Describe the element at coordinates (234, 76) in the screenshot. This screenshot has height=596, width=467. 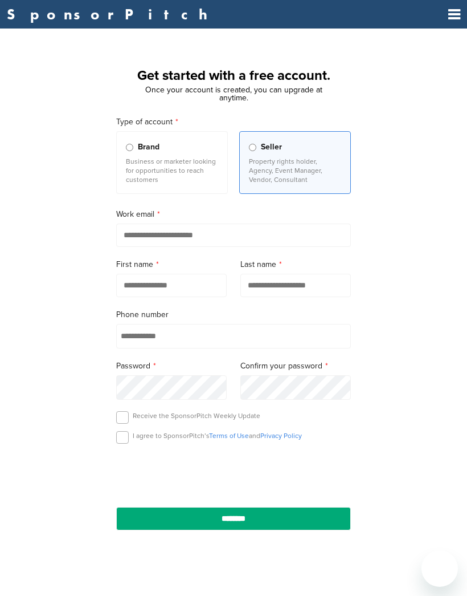
I see `h1: Get started with a free account.` at that location.